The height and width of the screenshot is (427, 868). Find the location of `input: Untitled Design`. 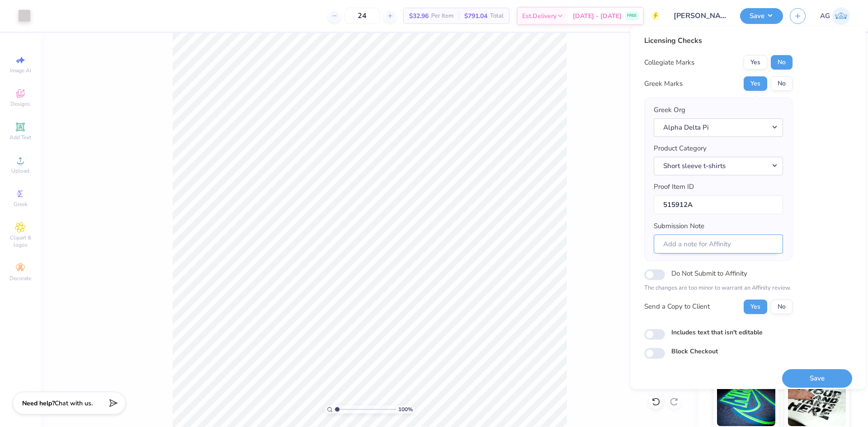

input: Untitled Design is located at coordinates (700, 15).